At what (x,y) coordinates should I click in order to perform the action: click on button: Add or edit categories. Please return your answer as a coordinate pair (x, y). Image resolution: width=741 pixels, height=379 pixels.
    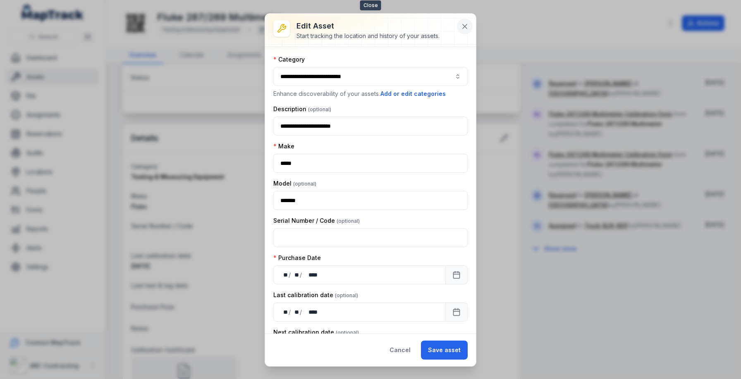
    Looking at the image, I should click on (413, 94).